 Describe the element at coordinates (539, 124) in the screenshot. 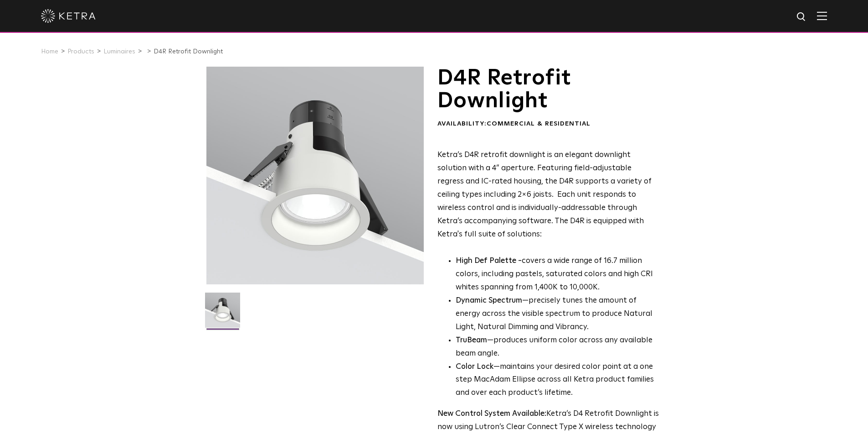

I see `span: Commercial & Residential` at that location.